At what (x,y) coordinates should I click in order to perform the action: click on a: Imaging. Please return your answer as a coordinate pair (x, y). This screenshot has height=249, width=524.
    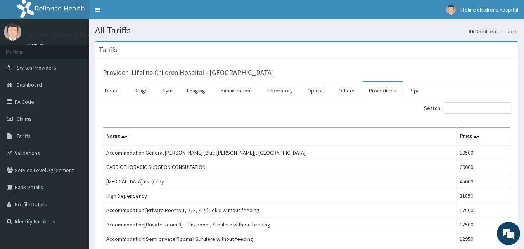
    Looking at the image, I should click on (196, 90).